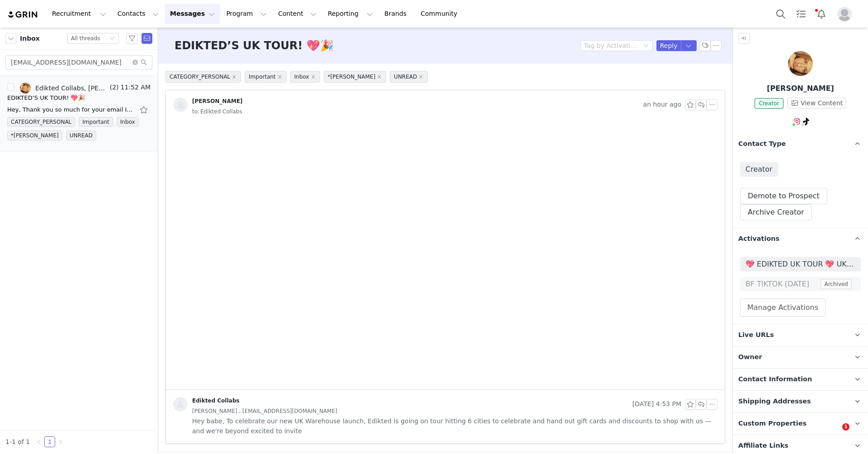  Describe the element at coordinates (772, 424) in the screenshot. I see `span: Custom Properties` at that location.